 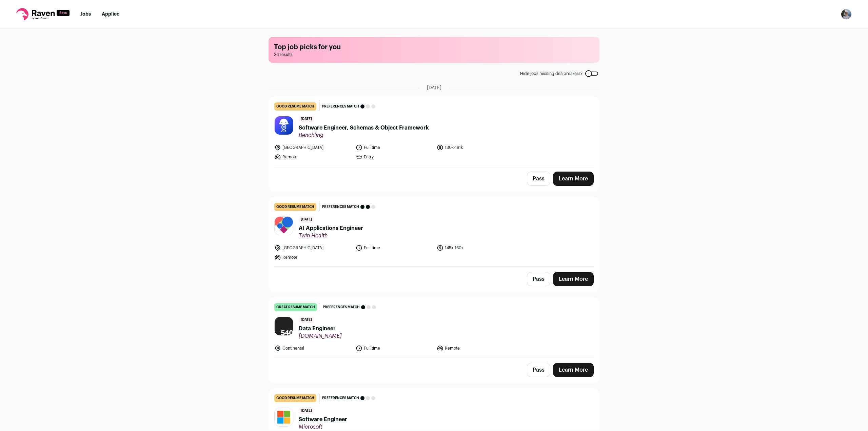 I want to click on img: ac6311cf31b12f3fc48ae8d61efa3433e258b1140f1dc0a881d237195b3c50bd.jpg, so click(x=284, y=125).